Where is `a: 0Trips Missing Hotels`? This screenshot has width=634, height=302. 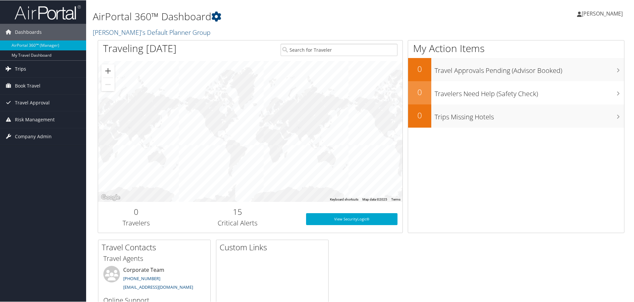
a: 0Trips Missing Hotels is located at coordinates (516, 116).